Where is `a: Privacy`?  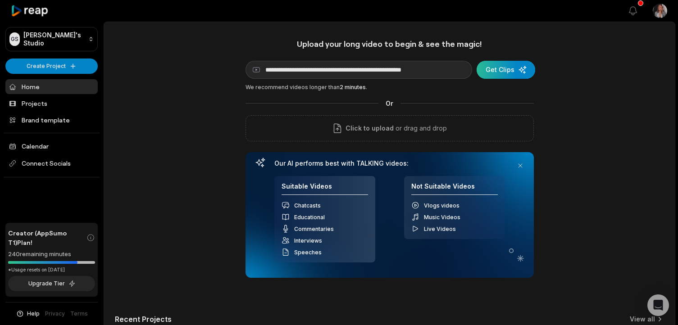
a: Privacy is located at coordinates (55, 314).